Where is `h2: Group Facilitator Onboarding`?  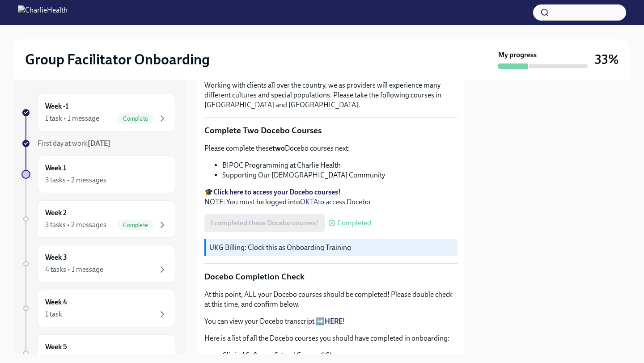 h2: Group Facilitator Onboarding is located at coordinates (117, 60).